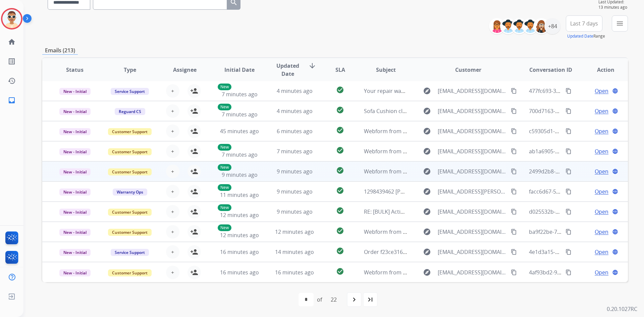 The width and height of the screenshot is (644, 317). What do you see at coordinates (584, 23) in the screenshot?
I see `span: Last 7 days` at bounding box center [584, 23].